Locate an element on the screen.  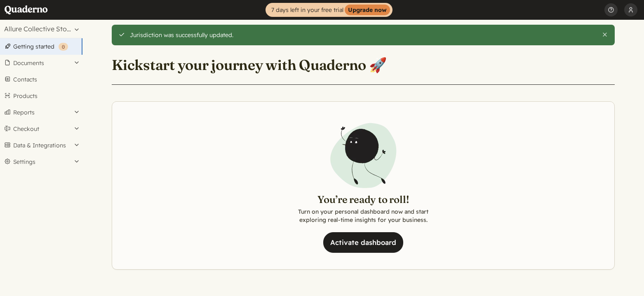
a: 7 days left in your free trialUpgrade now is located at coordinates (329, 10).